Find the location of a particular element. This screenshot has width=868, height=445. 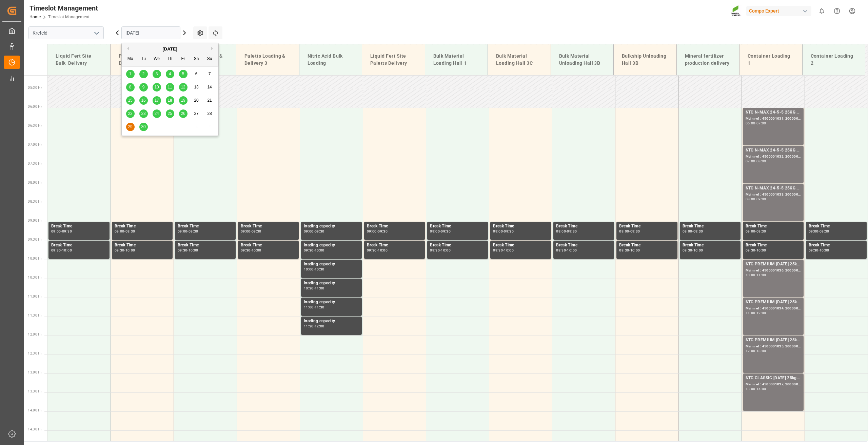

div: Tu is located at coordinates (143, 59).